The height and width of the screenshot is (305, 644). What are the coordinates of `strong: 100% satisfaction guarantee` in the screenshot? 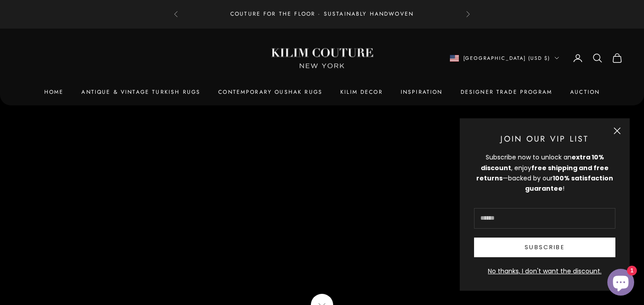 It's located at (569, 183).